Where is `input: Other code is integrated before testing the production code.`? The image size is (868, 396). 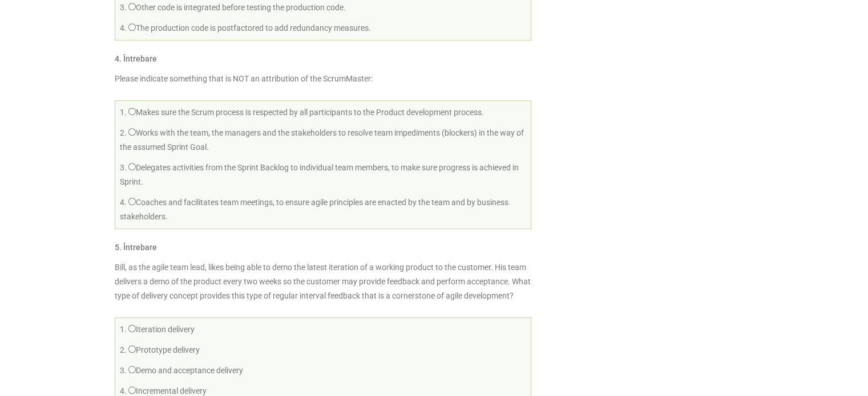
input: Other code is integrated before testing the production code. is located at coordinates (132, 6).